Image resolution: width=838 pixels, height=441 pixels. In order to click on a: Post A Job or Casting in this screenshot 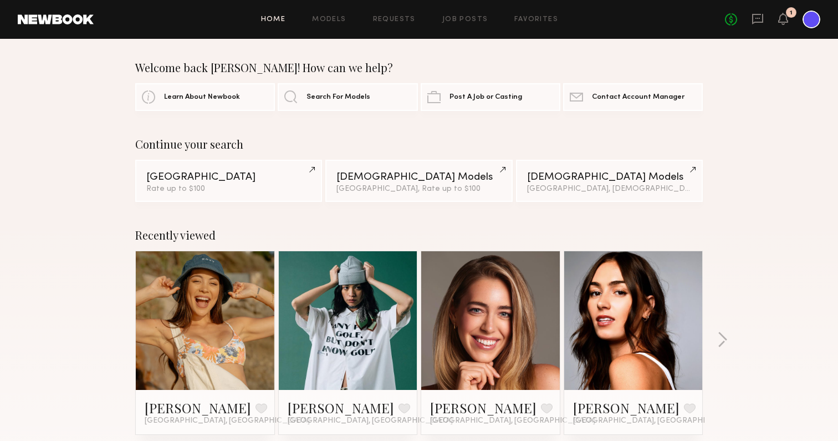, I will do `click(490, 97)`.